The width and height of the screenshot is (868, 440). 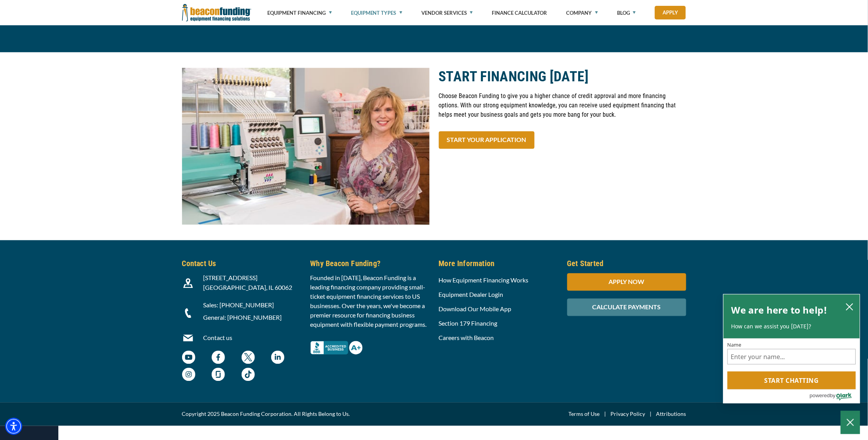 I want to click on div: CALCULATE PAYMENTS, so click(x=627, y=307).